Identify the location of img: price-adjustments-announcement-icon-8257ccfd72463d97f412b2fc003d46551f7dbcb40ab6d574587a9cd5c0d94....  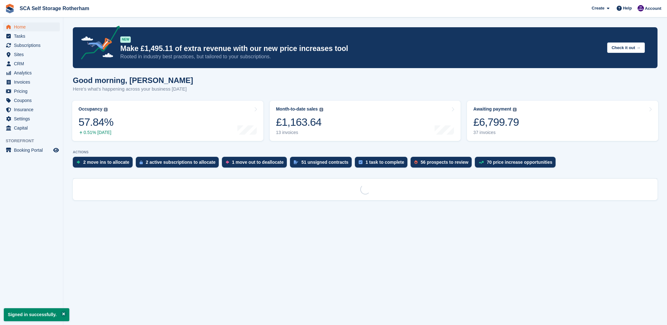
(98, 44).